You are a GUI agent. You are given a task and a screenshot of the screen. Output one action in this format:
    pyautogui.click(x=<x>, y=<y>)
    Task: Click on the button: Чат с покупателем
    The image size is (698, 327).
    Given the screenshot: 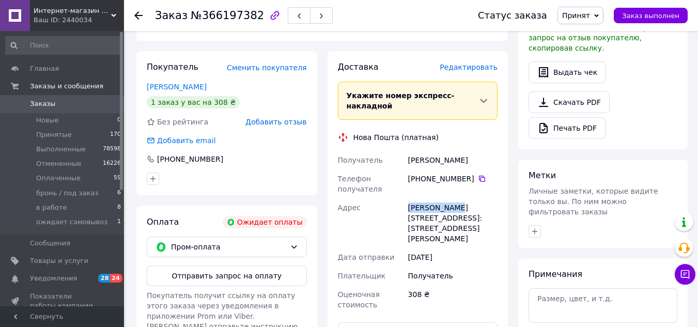 What is the action you would take?
    pyautogui.click(x=685, y=274)
    